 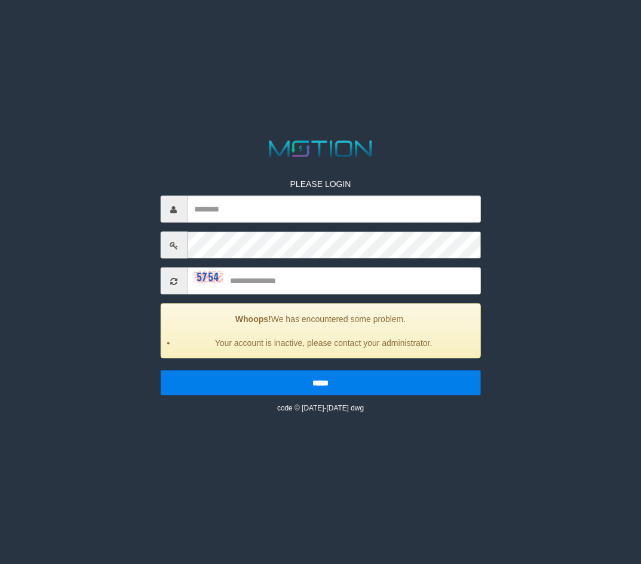 I want to click on strong: Whoops!, so click(x=253, y=319).